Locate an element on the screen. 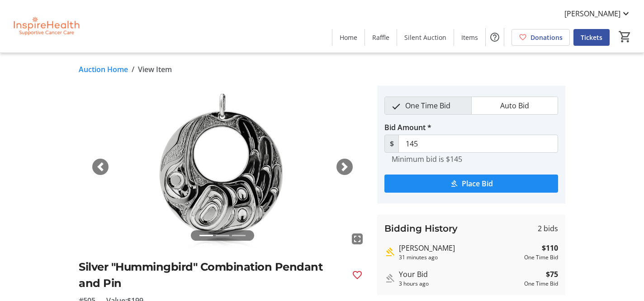 This screenshot has width=644, height=301. span: One Time Bid is located at coordinates (428, 105).